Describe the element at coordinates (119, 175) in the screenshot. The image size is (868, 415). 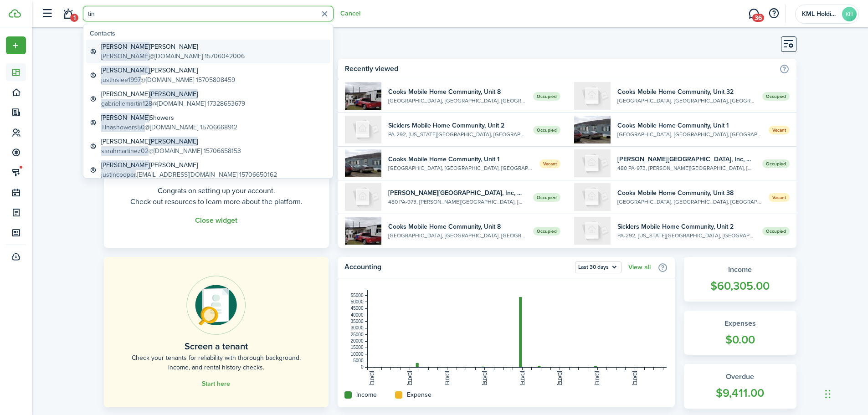
I see `span: justincooper` at that location.